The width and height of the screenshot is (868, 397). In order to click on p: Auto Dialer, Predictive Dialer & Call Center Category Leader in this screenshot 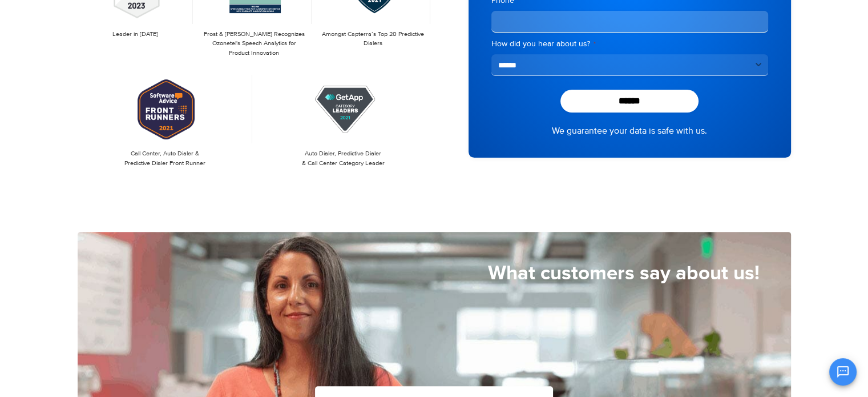, I will do `click(343, 158)`.